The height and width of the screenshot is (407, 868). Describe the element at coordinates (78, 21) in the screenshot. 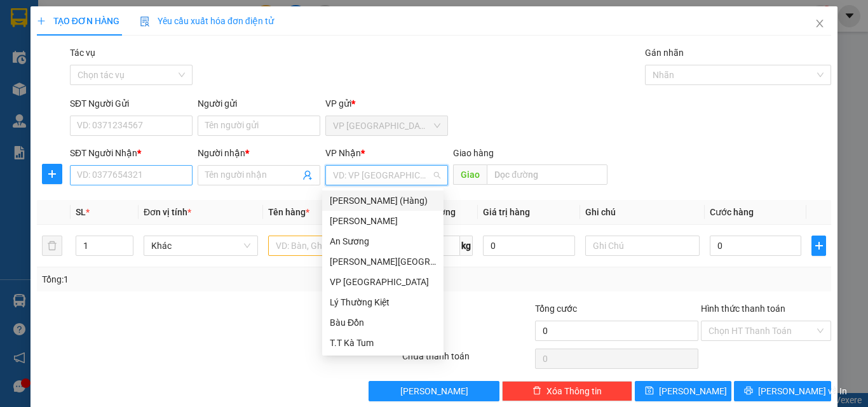

I see `span: TẠO ĐƠN HÀNG` at that location.